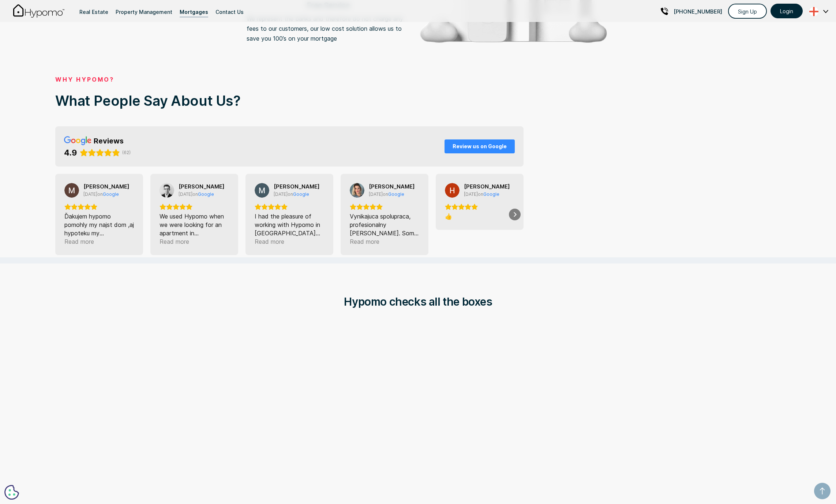 The width and height of the screenshot is (836, 504). What do you see at coordinates (109, 141) in the screenshot?
I see `div: reviews` at bounding box center [109, 141].